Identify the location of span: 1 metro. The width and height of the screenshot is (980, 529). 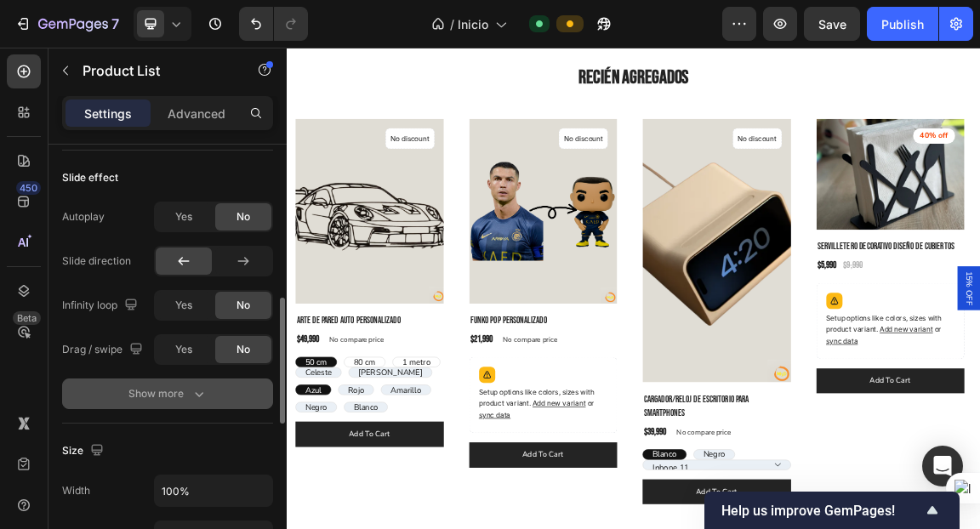
(191, 464).